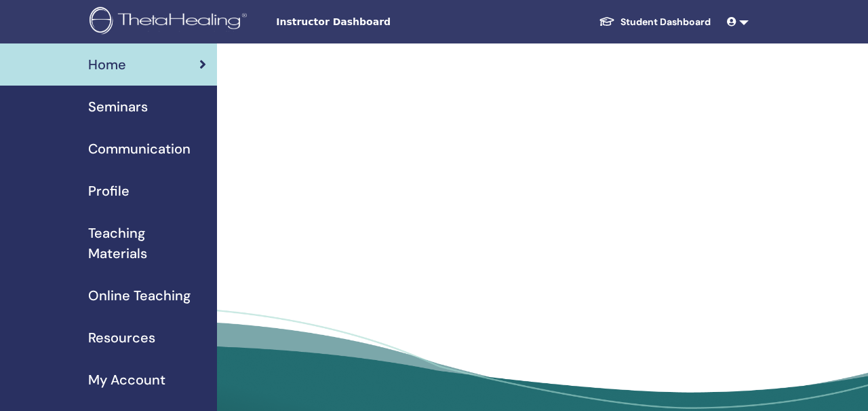  Describe the element at coordinates (121, 337) in the screenshot. I see `span: Resources` at that location.